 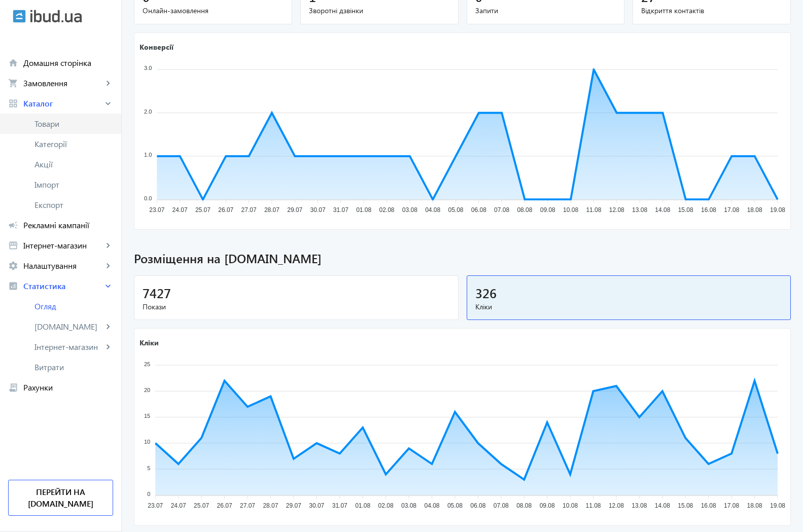 I want to click on img: ibud.svg, so click(x=19, y=17).